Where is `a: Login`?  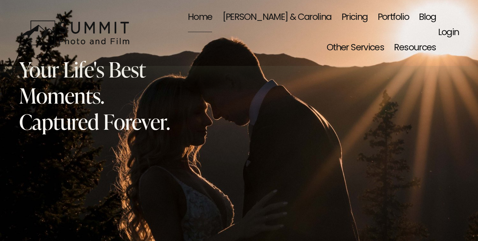
a: Login is located at coordinates (448, 33).